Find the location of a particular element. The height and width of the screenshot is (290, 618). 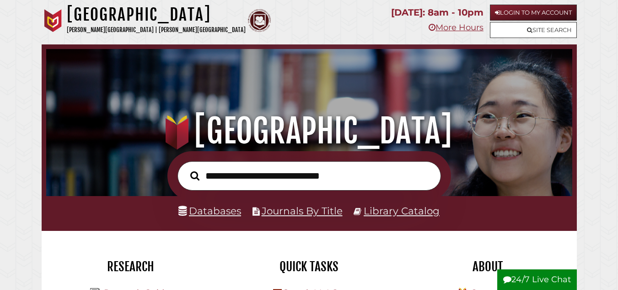

i: Search is located at coordinates (195, 176).